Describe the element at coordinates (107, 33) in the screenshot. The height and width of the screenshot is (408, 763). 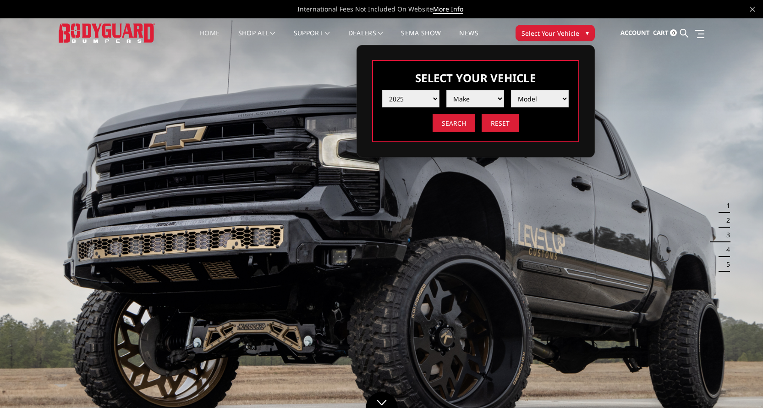
I see `img: BODYGUARD BUMPERS` at that location.